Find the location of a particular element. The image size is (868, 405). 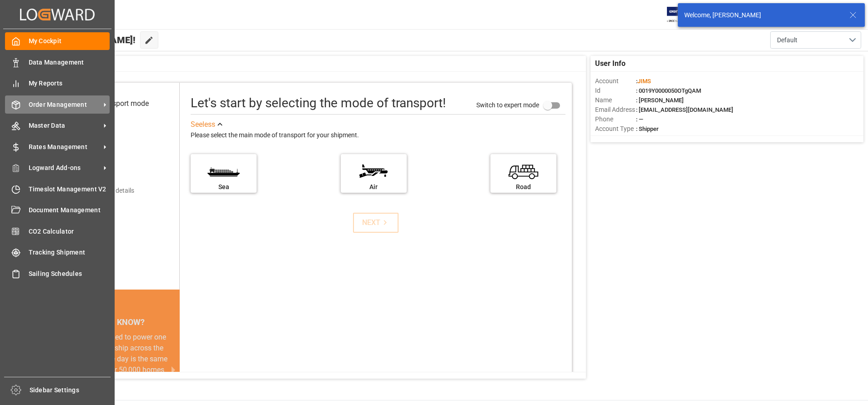

span: Document Management is located at coordinates (69, 210).